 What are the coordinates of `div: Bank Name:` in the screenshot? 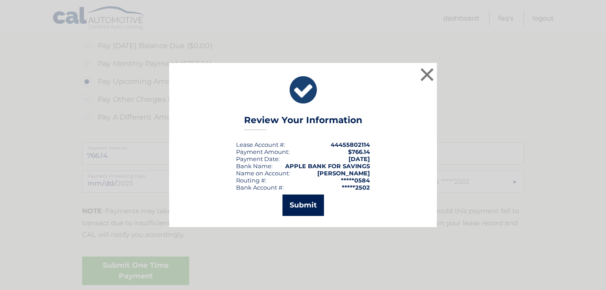 It's located at (254, 166).